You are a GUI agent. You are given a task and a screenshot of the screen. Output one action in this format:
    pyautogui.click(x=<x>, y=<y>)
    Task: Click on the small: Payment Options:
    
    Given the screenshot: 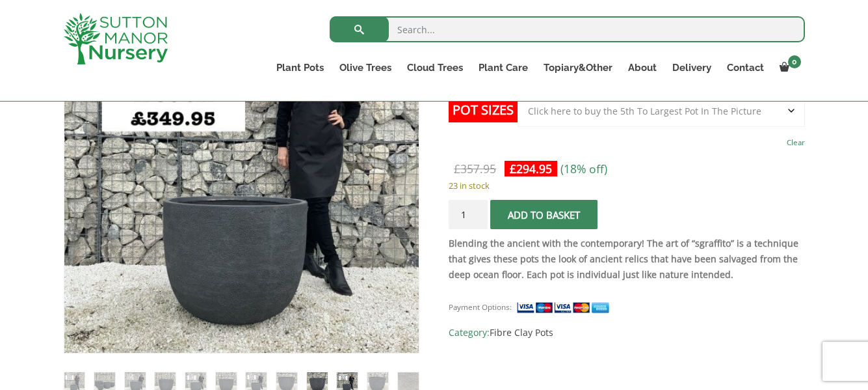 What is the action you would take?
    pyautogui.click(x=480, y=307)
    